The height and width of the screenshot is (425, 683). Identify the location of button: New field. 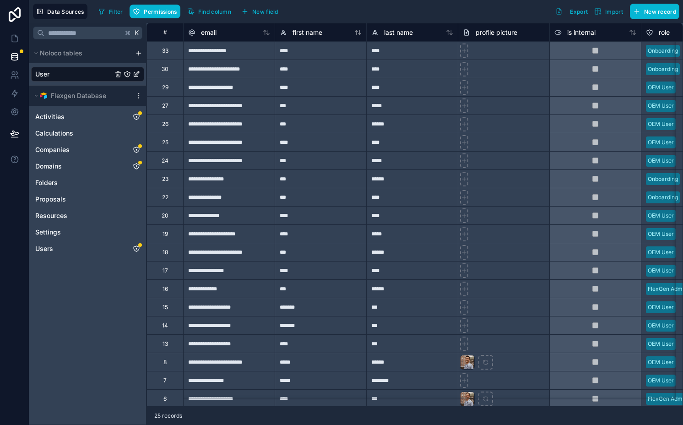
(259, 11).